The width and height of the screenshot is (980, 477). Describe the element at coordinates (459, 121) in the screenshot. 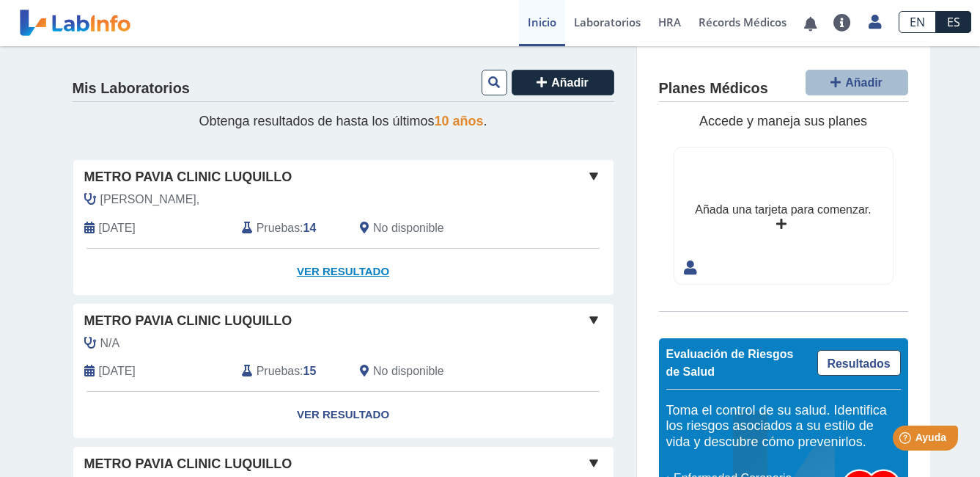

I see `span: 10 años` at that location.